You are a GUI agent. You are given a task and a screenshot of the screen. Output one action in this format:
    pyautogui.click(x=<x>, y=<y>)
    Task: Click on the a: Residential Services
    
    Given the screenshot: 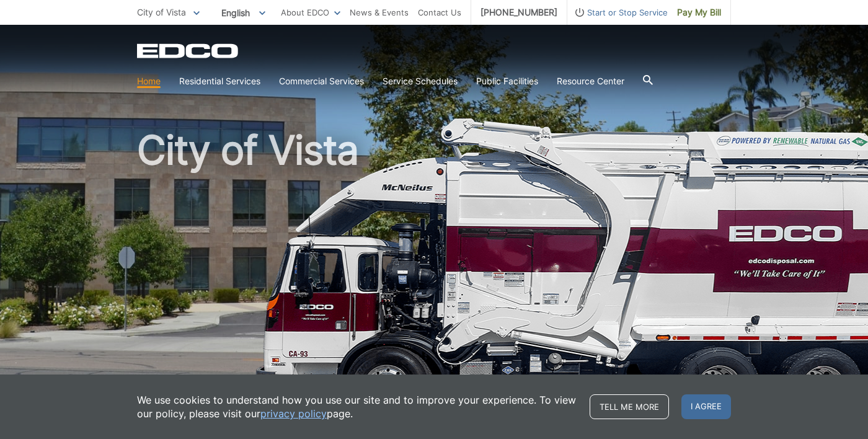 What is the action you would take?
    pyautogui.click(x=220, y=82)
    